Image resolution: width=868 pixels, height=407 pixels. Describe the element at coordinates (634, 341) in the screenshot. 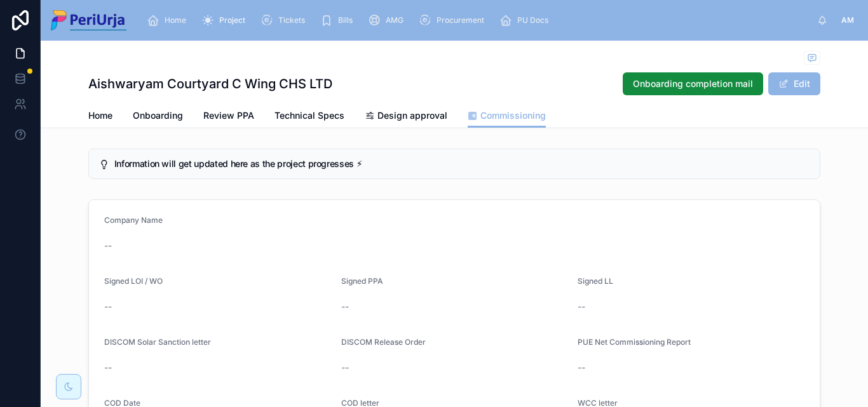

I see `span: PUE Net Commissioning Report` at that location.